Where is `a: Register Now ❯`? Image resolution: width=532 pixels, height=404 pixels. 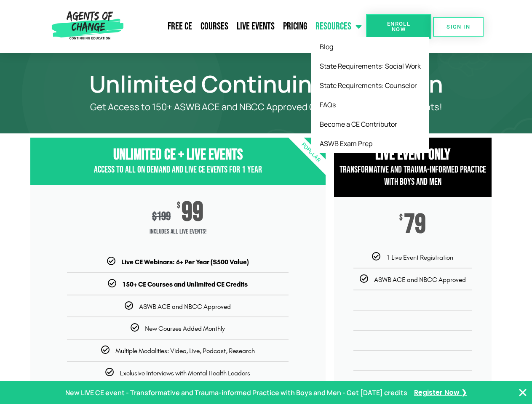
a: Register Now ❯ is located at coordinates (440, 393).